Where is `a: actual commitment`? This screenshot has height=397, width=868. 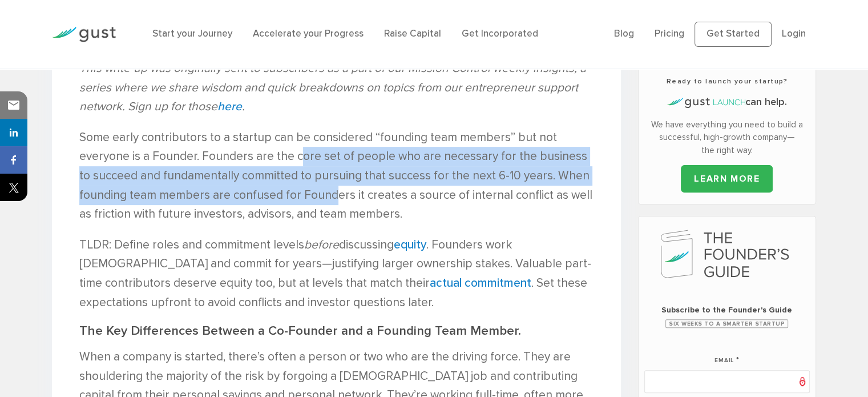
a: actual commitment is located at coordinates (481, 283).